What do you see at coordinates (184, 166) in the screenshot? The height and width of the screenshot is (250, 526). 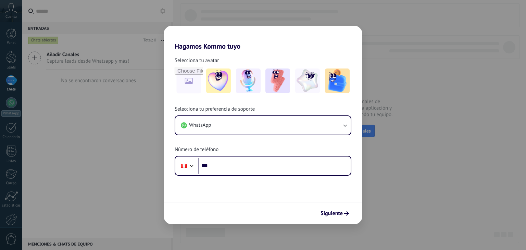 I see `div: Peru: + 51` at bounding box center [184, 166].